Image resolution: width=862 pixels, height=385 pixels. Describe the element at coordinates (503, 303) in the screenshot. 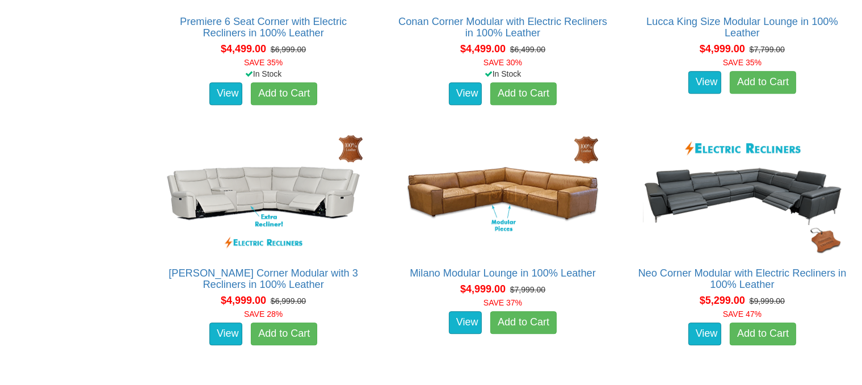

I see `font: SAVE 37%` at that location.